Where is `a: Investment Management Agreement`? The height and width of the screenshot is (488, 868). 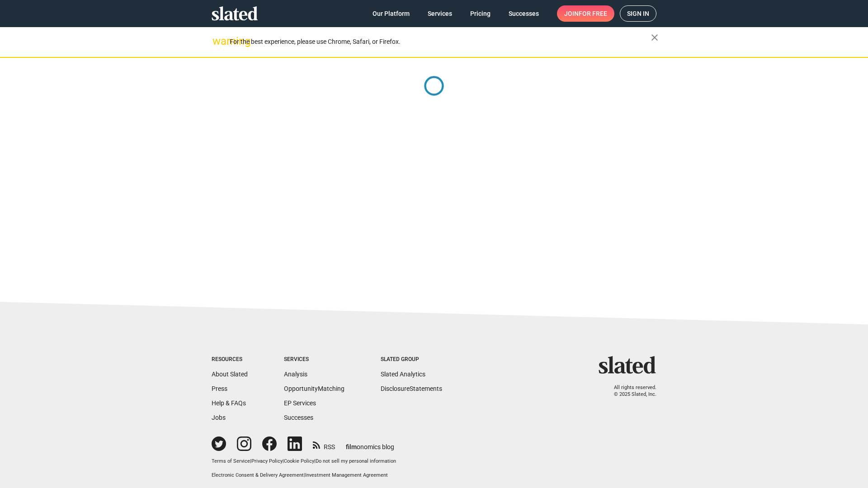 a: Investment Management Agreement is located at coordinates (346, 475).